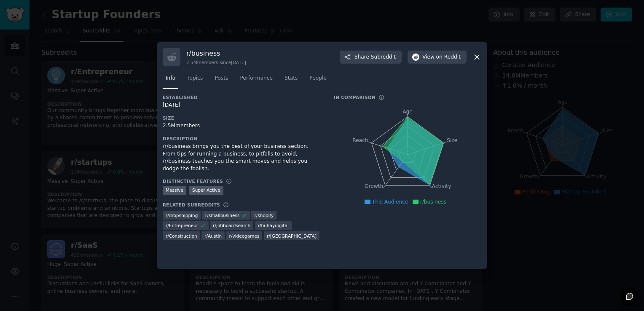 The image size is (644, 311). Describe the element at coordinates (245, 236) in the screenshot. I see `span: r/ videogames` at that location.